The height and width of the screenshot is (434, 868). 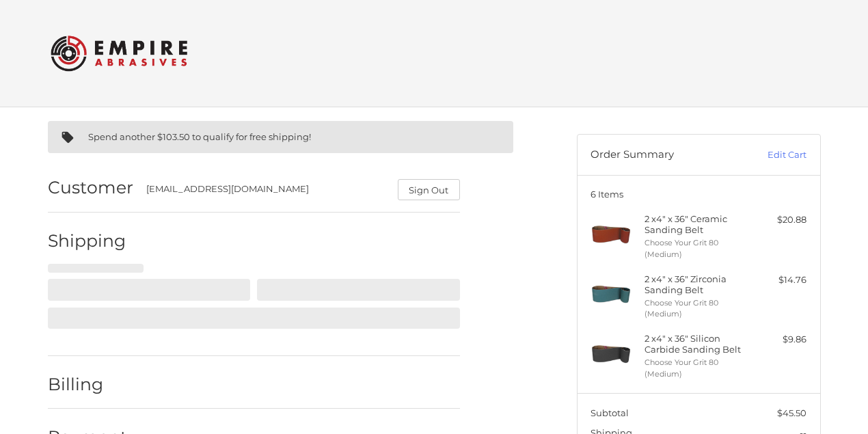 What do you see at coordinates (664, 155) in the screenshot?
I see `h3: Order Summary` at bounding box center [664, 155].